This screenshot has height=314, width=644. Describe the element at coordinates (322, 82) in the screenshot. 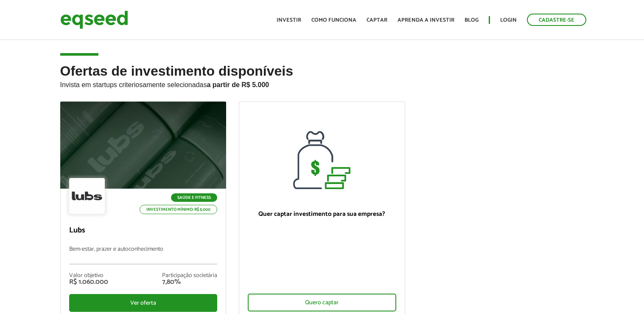

I see `h2: Ofertas de investimento disponíveis` at that location.